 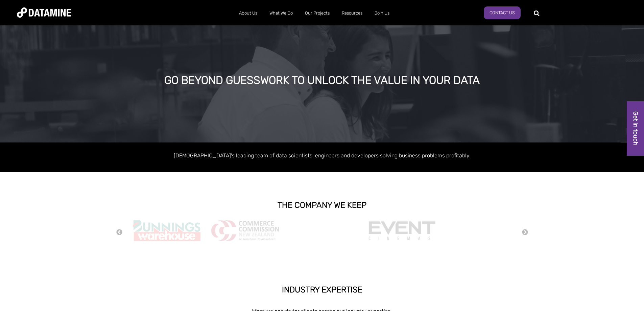 What do you see at coordinates (322, 289) in the screenshot?
I see `strong: INDUSTRY EXPERTISE` at bounding box center [322, 289].